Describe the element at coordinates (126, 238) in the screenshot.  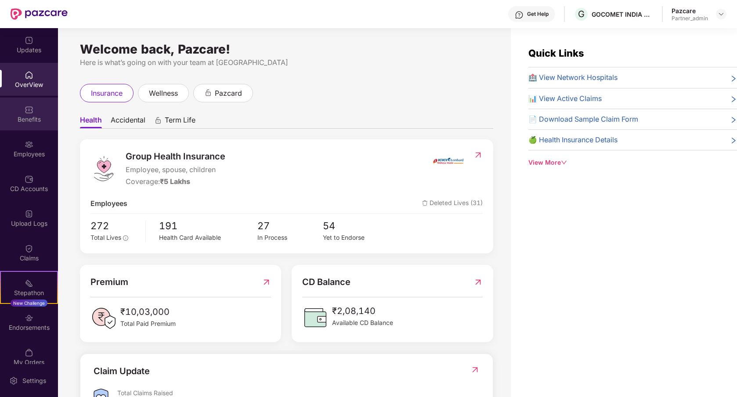
I see `span: info-circle` at that location.